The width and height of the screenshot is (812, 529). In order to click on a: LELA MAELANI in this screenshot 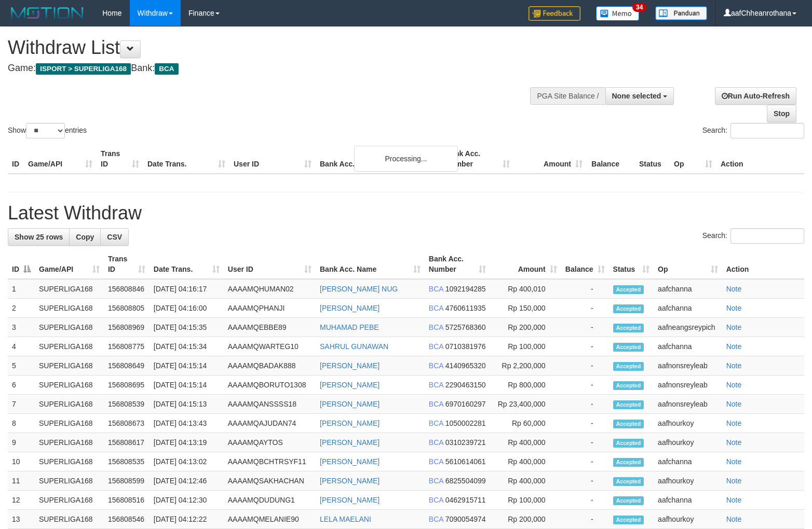, I will do `click(345, 520)`.